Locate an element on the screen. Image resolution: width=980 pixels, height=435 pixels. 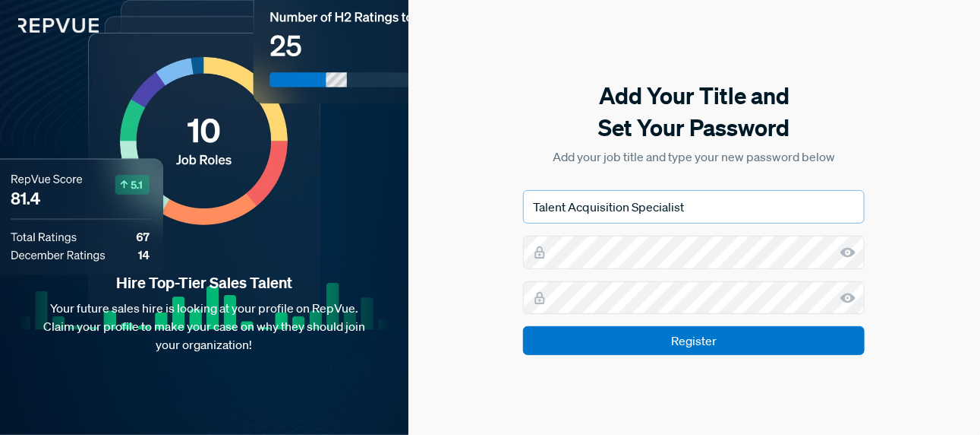
strong: Hire Top-Tier Sales Talent is located at coordinates (204, 283).